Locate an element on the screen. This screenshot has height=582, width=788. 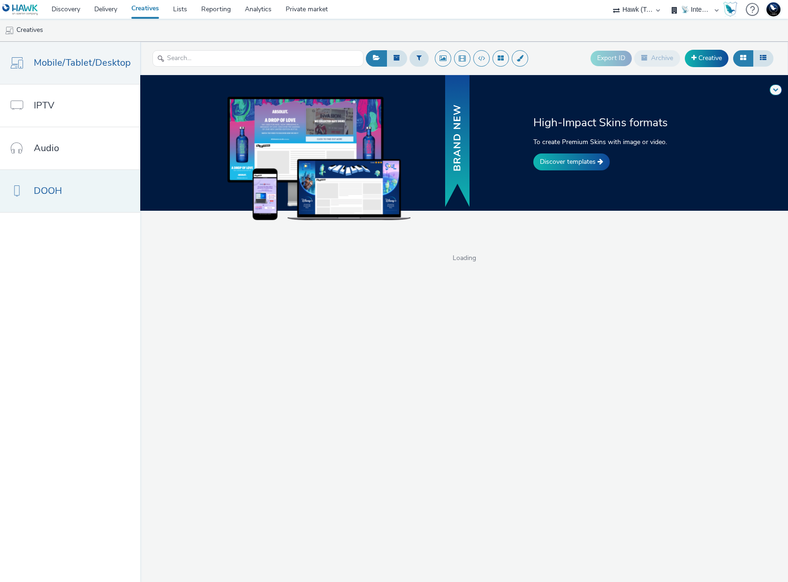
button: Table is located at coordinates (763, 58).